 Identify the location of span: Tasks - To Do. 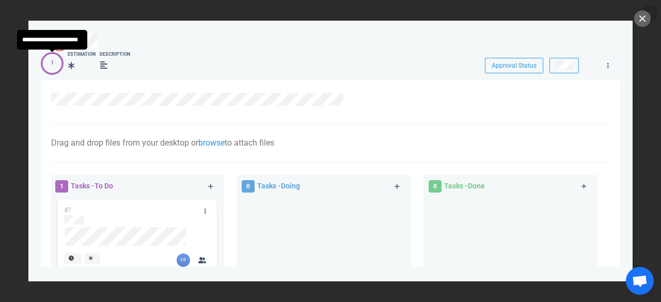
(92, 186).